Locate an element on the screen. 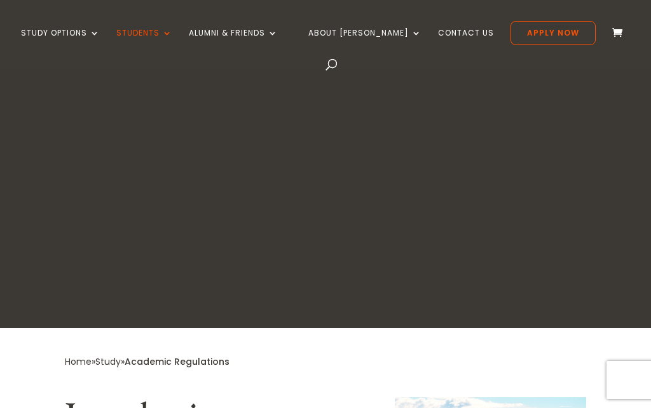 Image resolution: width=651 pixels, height=408 pixels. a: Apply Now is located at coordinates (553, 33).